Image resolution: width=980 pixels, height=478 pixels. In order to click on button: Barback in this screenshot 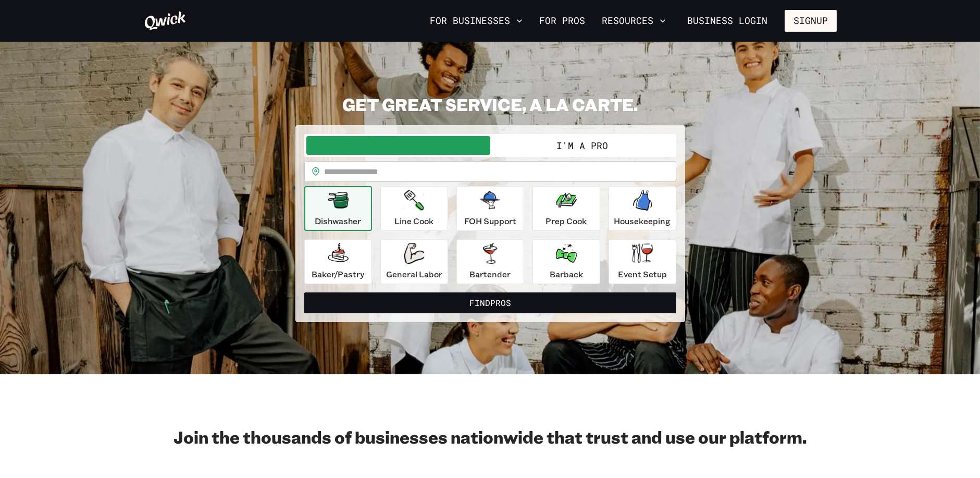, I will do `click(566, 262)`.